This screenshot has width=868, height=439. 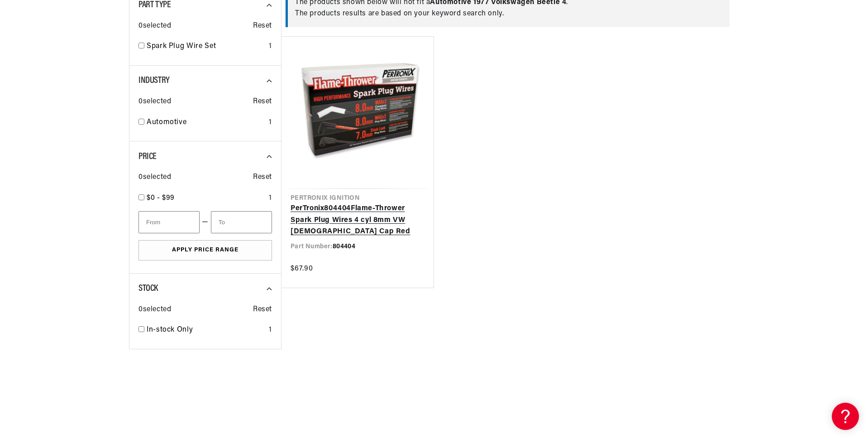 I want to click on input: To, so click(x=241, y=222).